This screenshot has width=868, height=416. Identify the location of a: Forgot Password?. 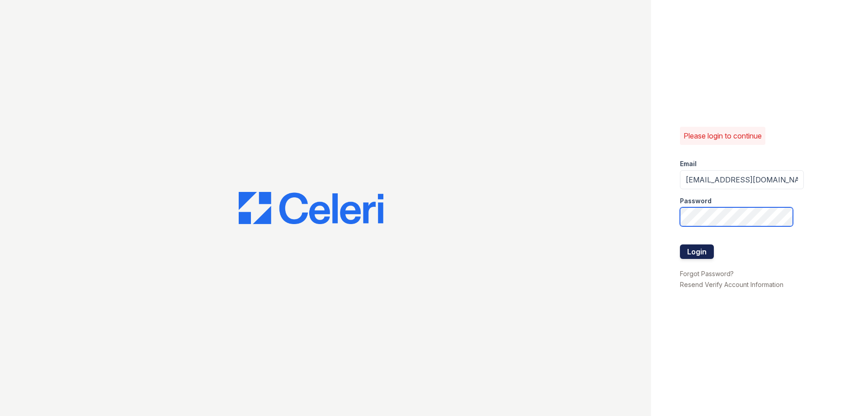
(707, 273).